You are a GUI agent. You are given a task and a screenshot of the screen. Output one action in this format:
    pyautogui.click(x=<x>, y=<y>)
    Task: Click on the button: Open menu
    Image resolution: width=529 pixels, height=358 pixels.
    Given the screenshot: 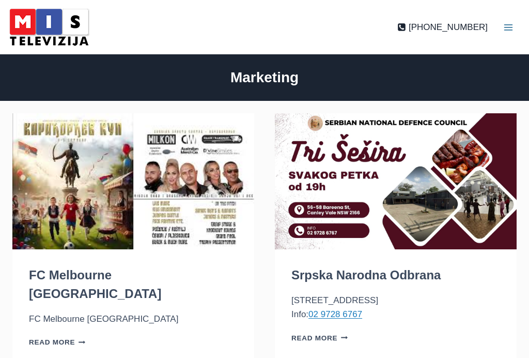 What is the action you would take?
    pyautogui.click(x=509, y=27)
    